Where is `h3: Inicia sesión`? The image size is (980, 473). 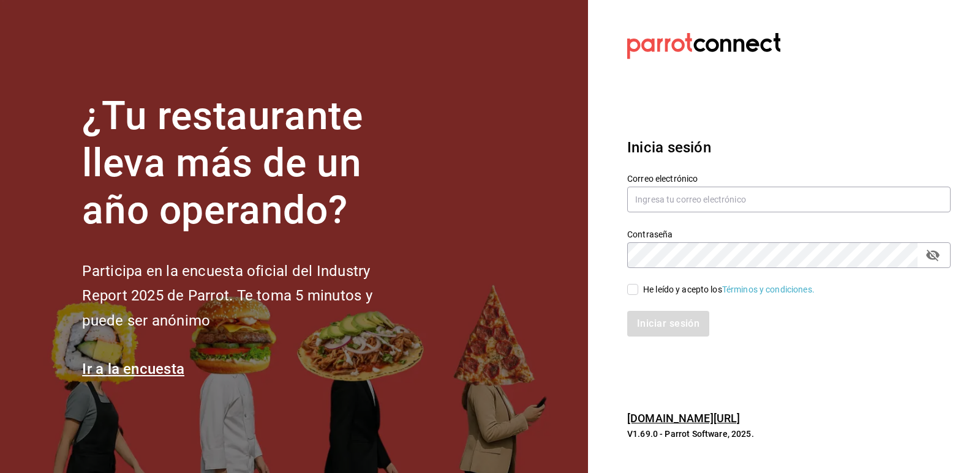 h3: Inicia sesión is located at coordinates (789, 148).